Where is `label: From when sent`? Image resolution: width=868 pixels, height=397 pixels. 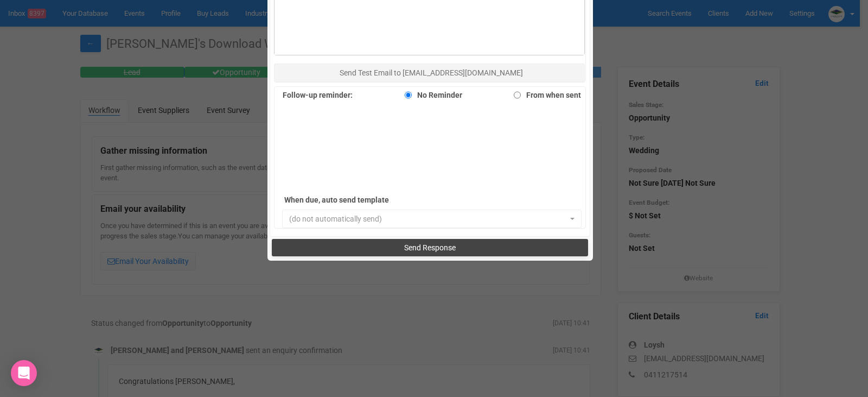 label: From when sent is located at coordinates (544, 95).